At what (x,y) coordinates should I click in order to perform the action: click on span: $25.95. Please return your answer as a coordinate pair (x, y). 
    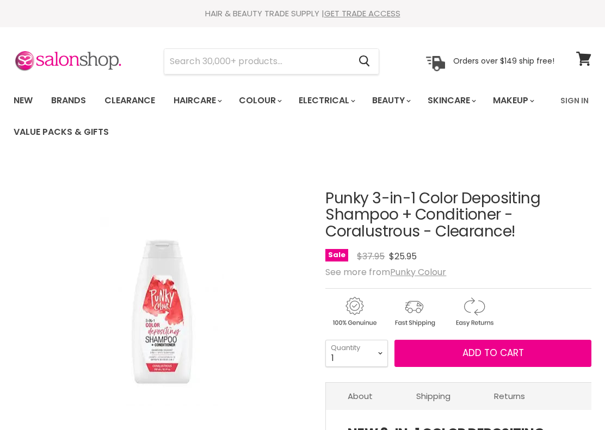
    Looking at the image, I should click on (402, 256).